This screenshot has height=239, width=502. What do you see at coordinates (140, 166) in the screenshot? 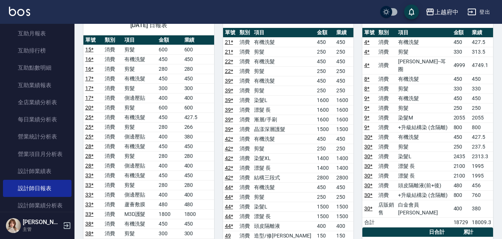
I see `td: 側邊壓貼` at bounding box center [140, 166].